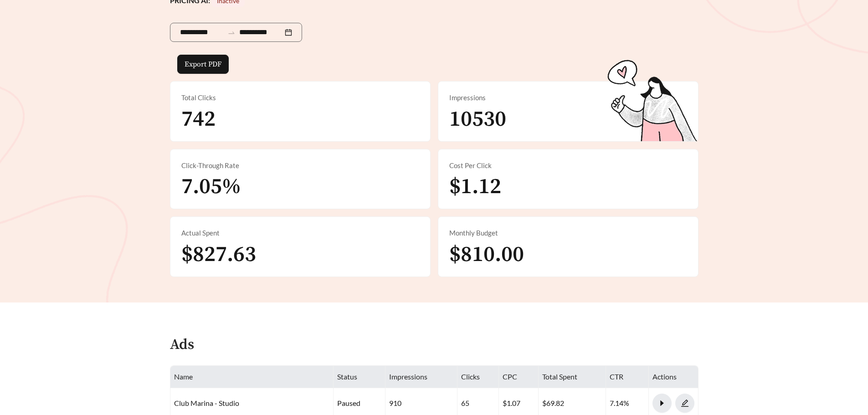  What do you see at coordinates (572, 377) in the screenshot?
I see `th: Total Spent` at bounding box center [572, 377].